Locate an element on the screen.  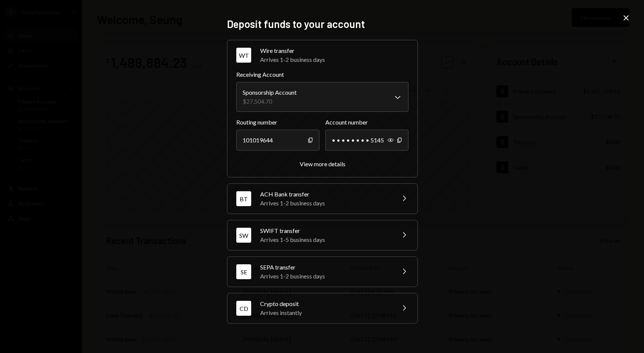
button: SESEPA transferArrives 1-2 business days is located at coordinates (323, 272).